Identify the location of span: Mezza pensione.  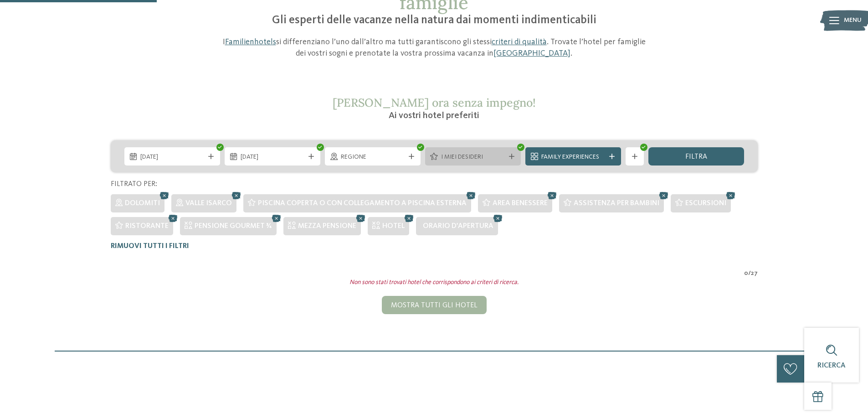
(327, 226).